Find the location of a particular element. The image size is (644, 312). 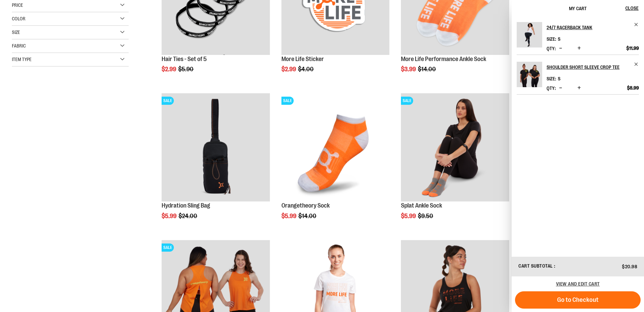

a: Hair Ties - Set of 5 is located at coordinates (184, 59).